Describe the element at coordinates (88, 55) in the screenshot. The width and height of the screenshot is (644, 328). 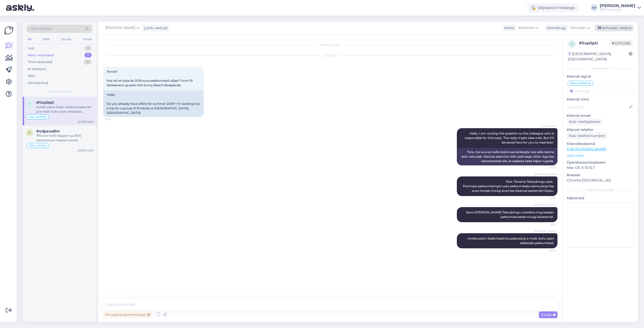
I see `div: 2` at that location.